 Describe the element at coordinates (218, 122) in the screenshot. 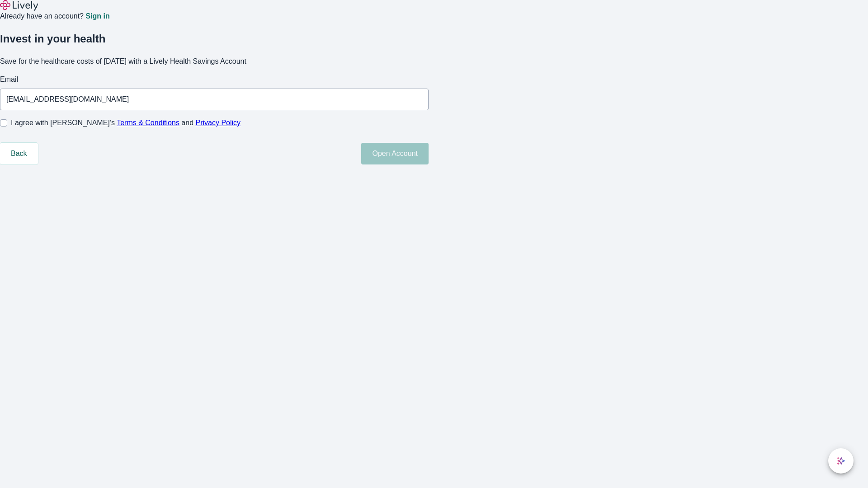

I see `a: Privacy Policy` at that location.